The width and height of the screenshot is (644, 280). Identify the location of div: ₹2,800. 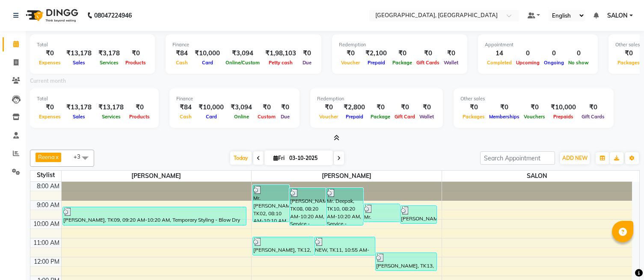
(354, 107).